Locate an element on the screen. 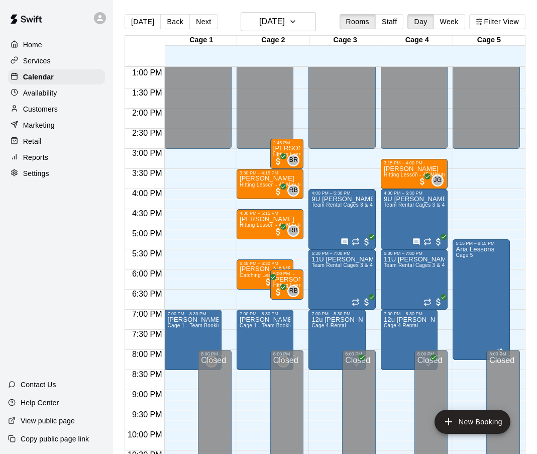 The height and width of the screenshot is (454, 537). div: Cage 2 is located at coordinates (273, 40).